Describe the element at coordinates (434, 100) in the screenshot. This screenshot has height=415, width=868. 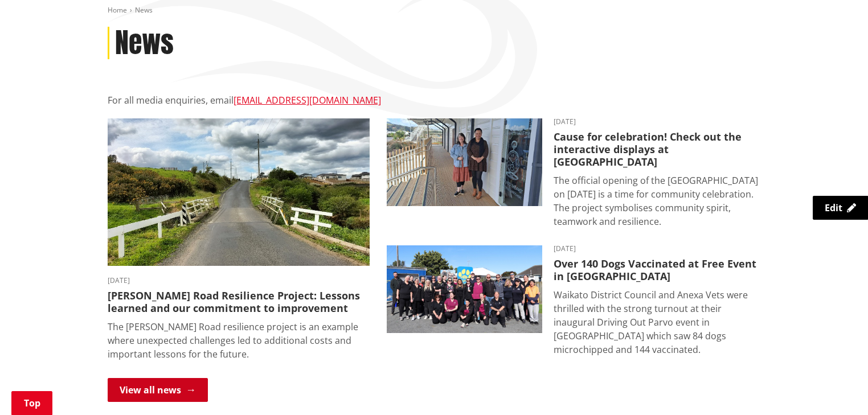
I see `p: For all media enquiries, email` at that location.